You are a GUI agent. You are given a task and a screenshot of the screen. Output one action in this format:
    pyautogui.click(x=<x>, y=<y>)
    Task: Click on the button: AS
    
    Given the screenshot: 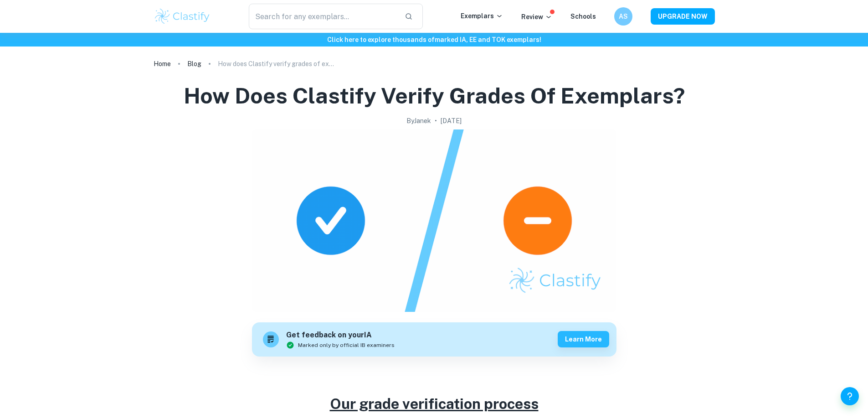 What is the action you would take?
    pyautogui.click(x=623, y=17)
    